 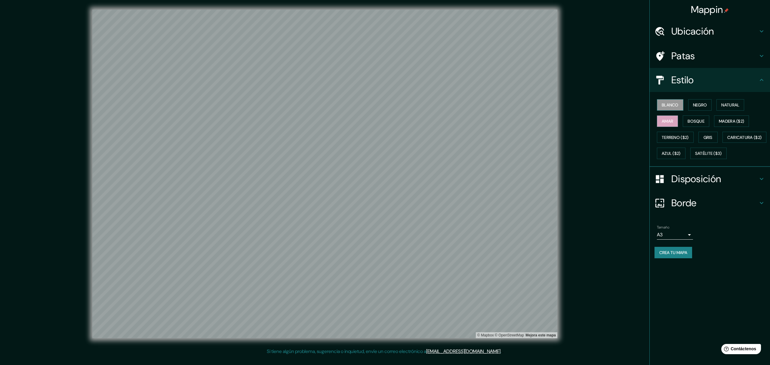 What do you see at coordinates (745, 138) in the screenshot?
I see `button: Caricatura ($2)` at bounding box center [745, 138].